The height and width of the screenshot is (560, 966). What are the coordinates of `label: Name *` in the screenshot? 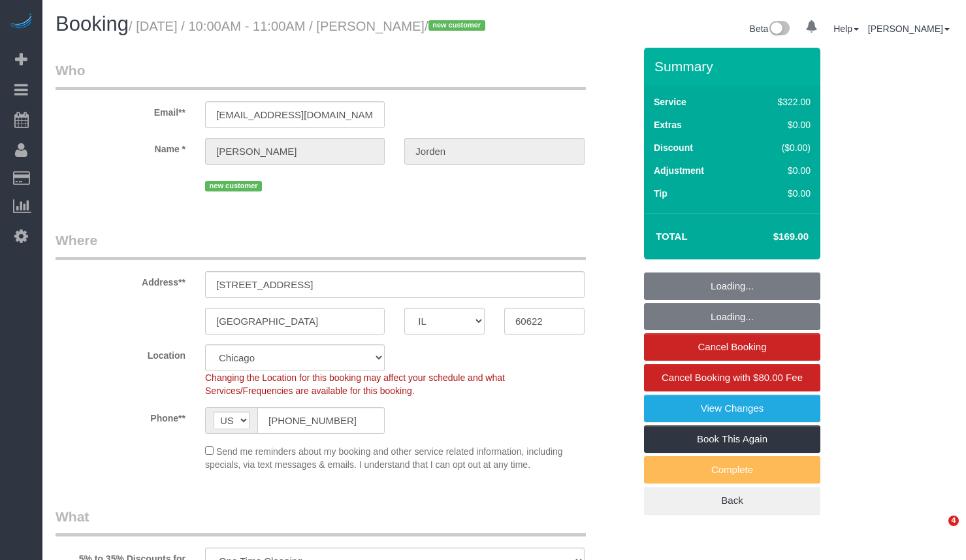 It's located at (121, 146).